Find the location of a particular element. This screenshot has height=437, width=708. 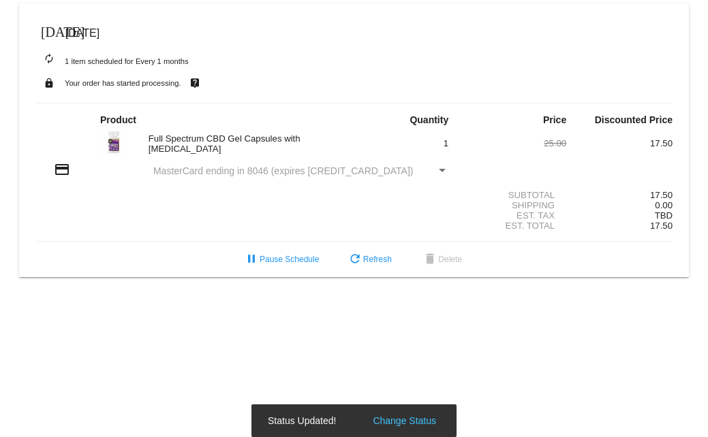

div: Est. Tax is located at coordinates (513, 215).